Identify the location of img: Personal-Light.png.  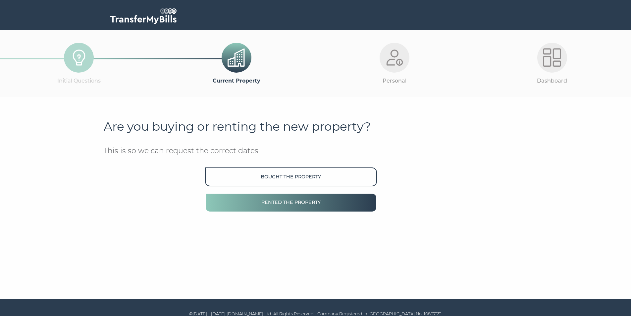
(394, 57).